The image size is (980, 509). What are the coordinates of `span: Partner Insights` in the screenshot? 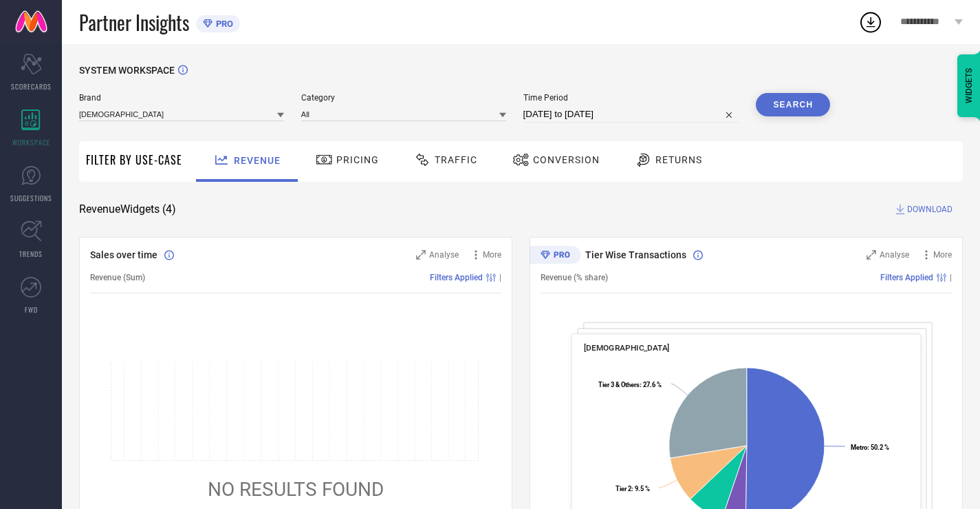 It's located at (134, 22).